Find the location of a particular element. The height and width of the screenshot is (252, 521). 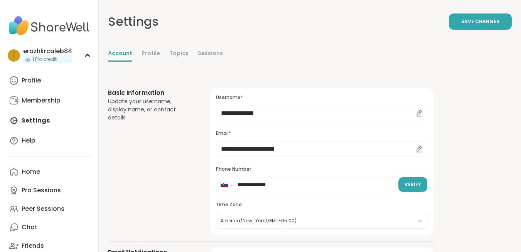

img: ShareWell Nav Logo is located at coordinates (49, 26).